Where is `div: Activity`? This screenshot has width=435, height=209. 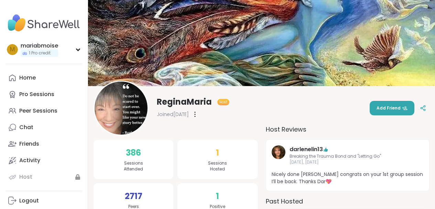
div: Activity is located at coordinates (30, 160).